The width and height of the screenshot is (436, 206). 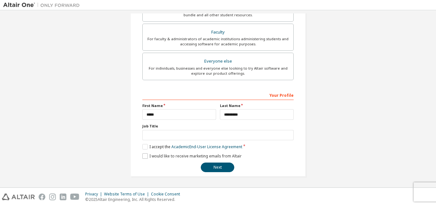 What do you see at coordinates (63, 197) in the screenshot?
I see `img: linkedin.svg` at bounding box center [63, 197].